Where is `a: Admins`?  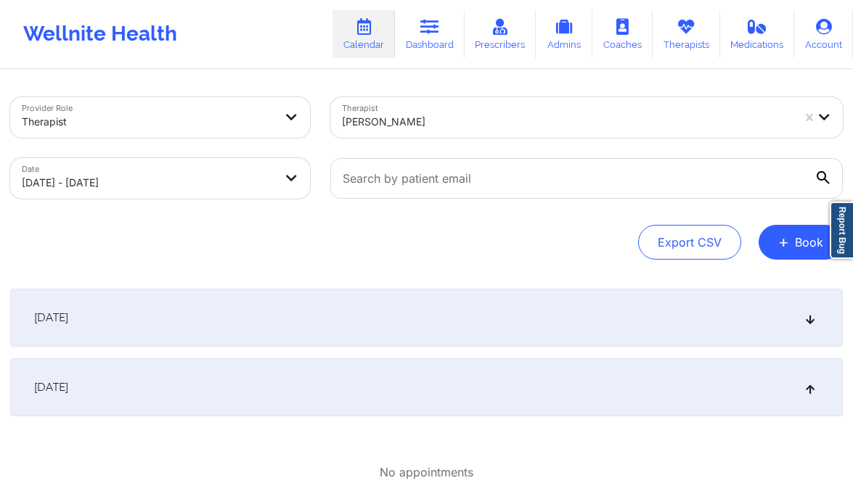 a: Admins is located at coordinates (563, 34).